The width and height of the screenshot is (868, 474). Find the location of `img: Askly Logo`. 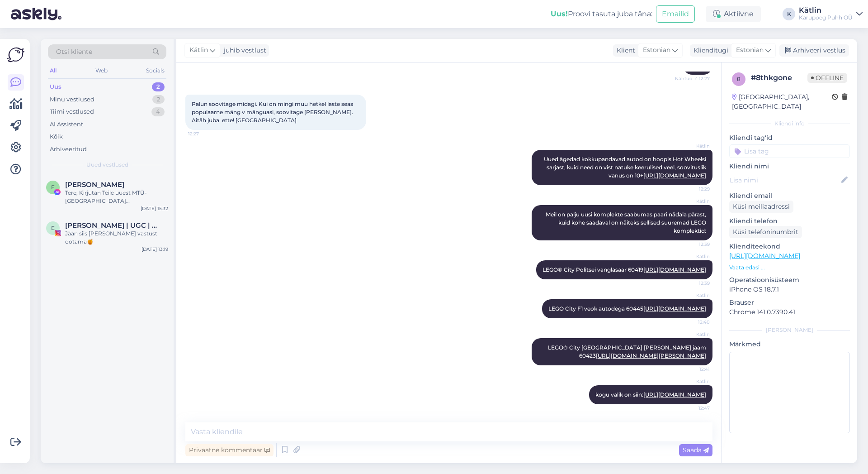

img: Askly Logo is located at coordinates (16, 55).